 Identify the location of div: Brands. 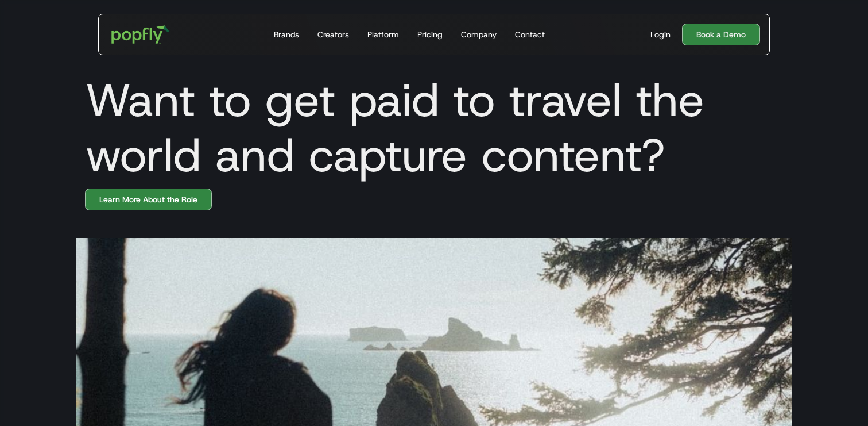
(287, 34).